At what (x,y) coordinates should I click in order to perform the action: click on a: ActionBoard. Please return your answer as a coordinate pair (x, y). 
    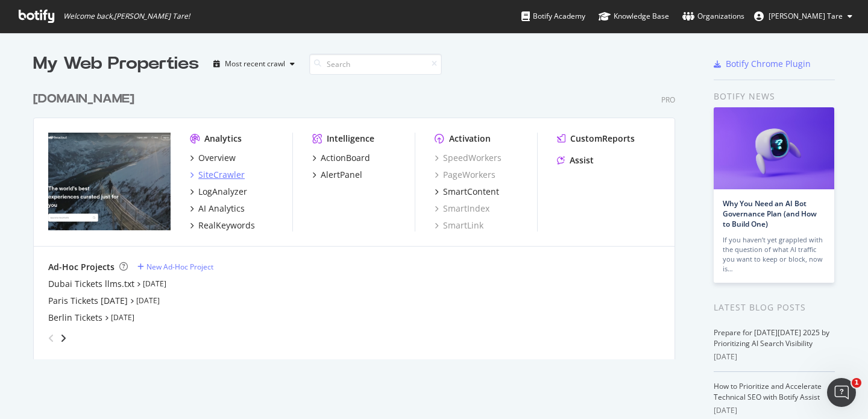
    Looking at the image, I should click on (341, 158).